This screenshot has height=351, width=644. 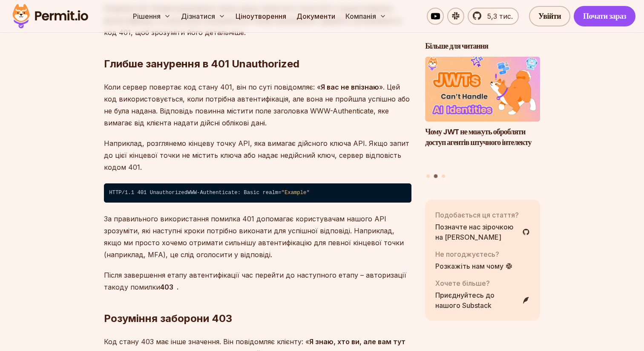 What do you see at coordinates (550, 16) in the screenshot?
I see `font: Увійти` at bounding box center [550, 16].